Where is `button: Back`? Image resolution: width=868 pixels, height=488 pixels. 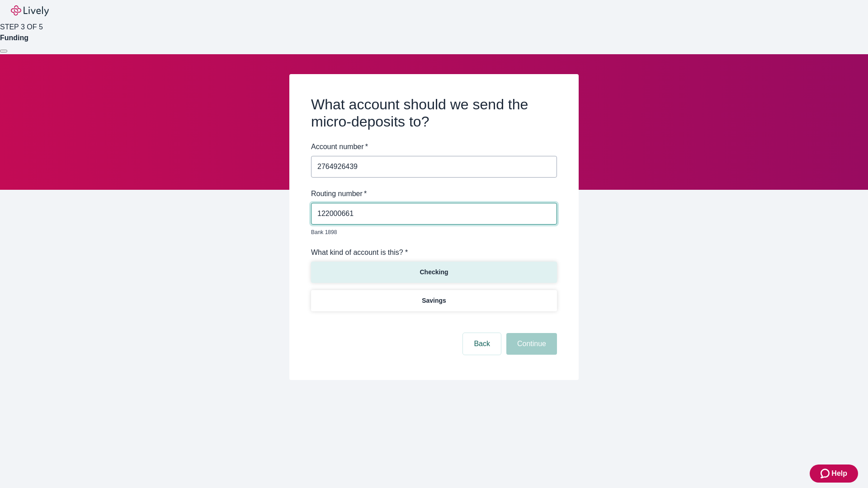 button: Back is located at coordinates (482, 344).